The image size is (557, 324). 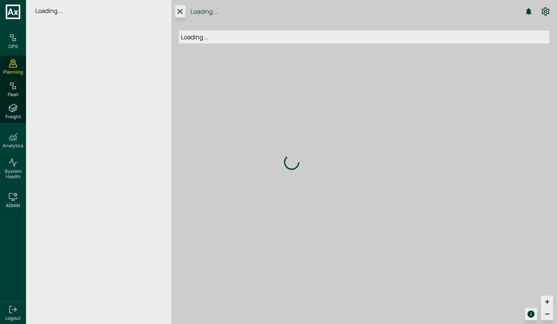 I want to click on h6: OPS, so click(x=13, y=47).